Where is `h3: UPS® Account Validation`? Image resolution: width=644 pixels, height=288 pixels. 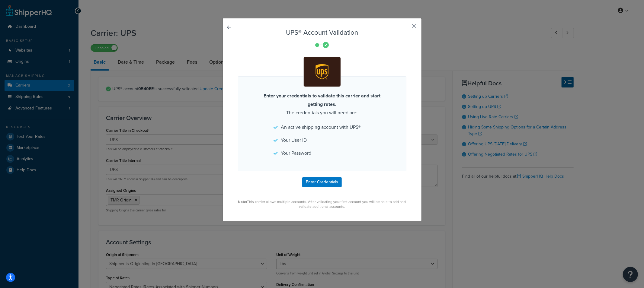
h3: UPS® Account Validation is located at coordinates (322, 33).